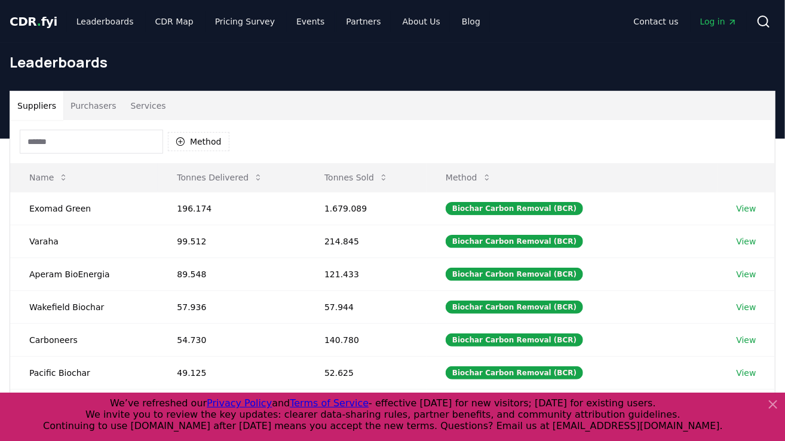 The image size is (785, 441). What do you see at coordinates (33, 22) in the screenshot?
I see `a: CDR.fyi` at bounding box center [33, 22].